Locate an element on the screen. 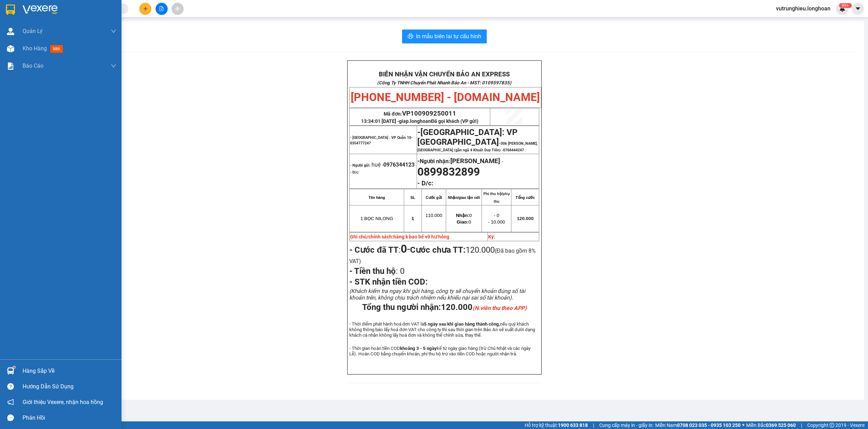  strong: 1900 633 818 is located at coordinates (573, 425).